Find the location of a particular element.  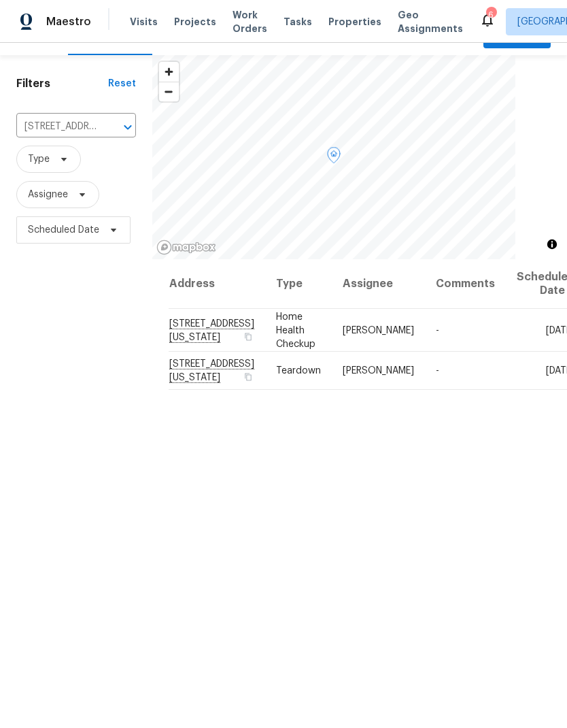

div: Reset is located at coordinates (121, 83).